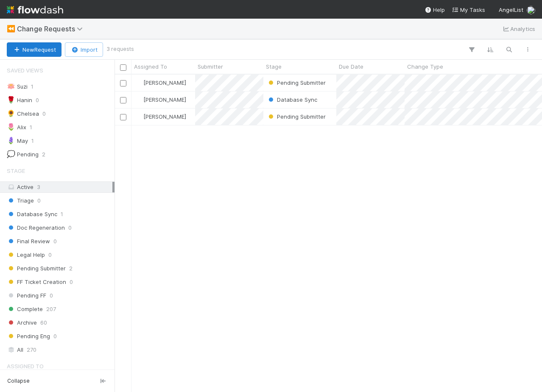 This screenshot has width=542, height=392. What do you see at coordinates (138, 99) in the screenshot?
I see `img: avatar_768cd48b-9260-4103-b3ef-328172ae0546.png` at bounding box center [138, 99].